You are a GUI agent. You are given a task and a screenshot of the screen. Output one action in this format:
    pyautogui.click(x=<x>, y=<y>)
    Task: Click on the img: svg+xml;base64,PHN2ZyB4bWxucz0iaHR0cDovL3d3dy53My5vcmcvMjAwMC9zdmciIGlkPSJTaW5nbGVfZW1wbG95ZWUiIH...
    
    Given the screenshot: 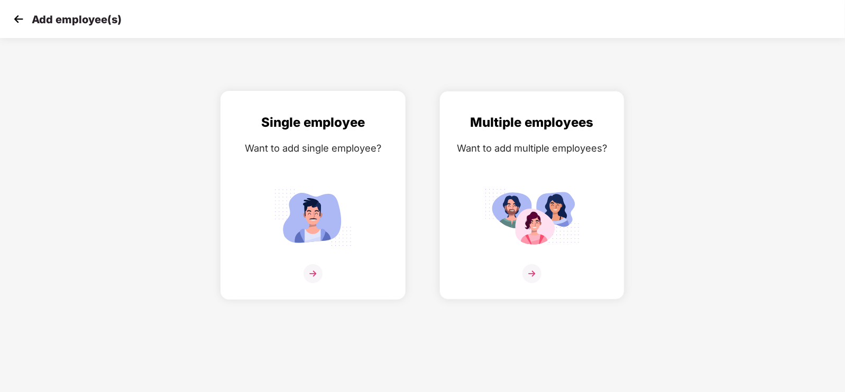 What is the action you would take?
    pyautogui.click(x=313, y=217)
    